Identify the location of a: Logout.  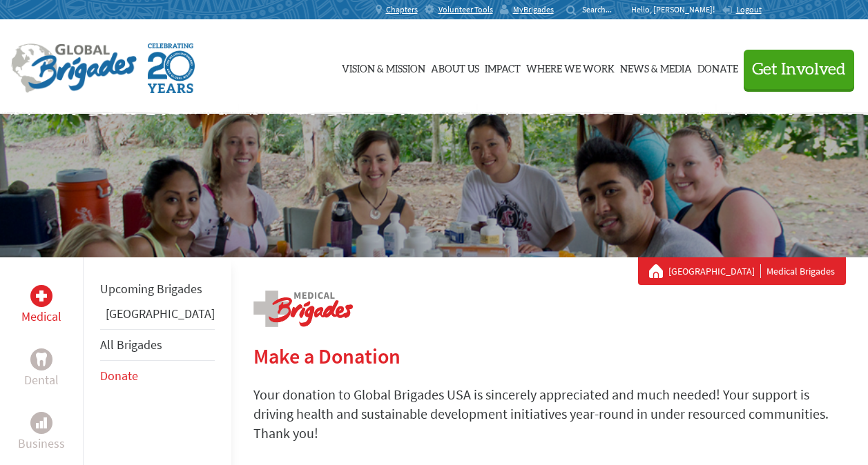
(741, 10).